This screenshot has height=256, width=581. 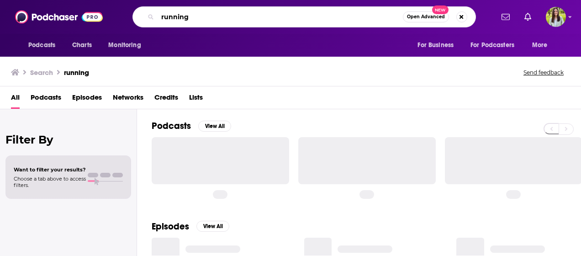 What do you see at coordinates (556, 17) in the screenshot?
I see `img: User Profile` at bounding box center [556, 17].